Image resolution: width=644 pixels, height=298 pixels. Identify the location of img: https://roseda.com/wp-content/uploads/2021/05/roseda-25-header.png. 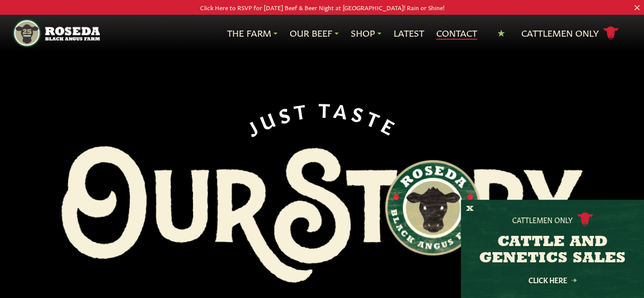
(56, 33).